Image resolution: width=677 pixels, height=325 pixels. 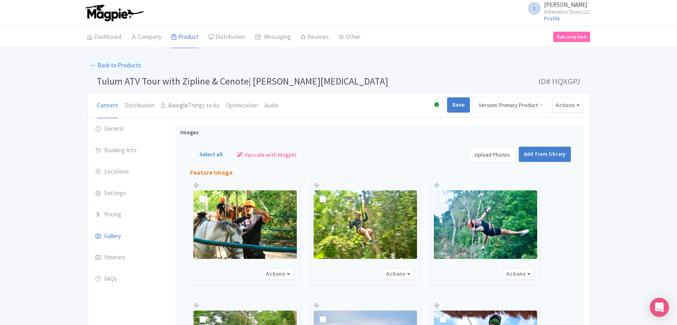 I want to click on span: I, so click(x=534, y=8).